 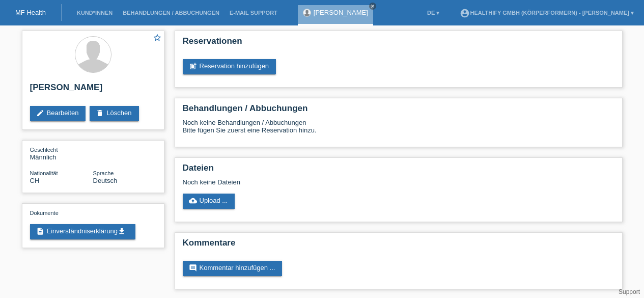 What do you see at coordinates (629, 291) in the screenshot?
I see `a: Support` at bounding box center [629, 291].